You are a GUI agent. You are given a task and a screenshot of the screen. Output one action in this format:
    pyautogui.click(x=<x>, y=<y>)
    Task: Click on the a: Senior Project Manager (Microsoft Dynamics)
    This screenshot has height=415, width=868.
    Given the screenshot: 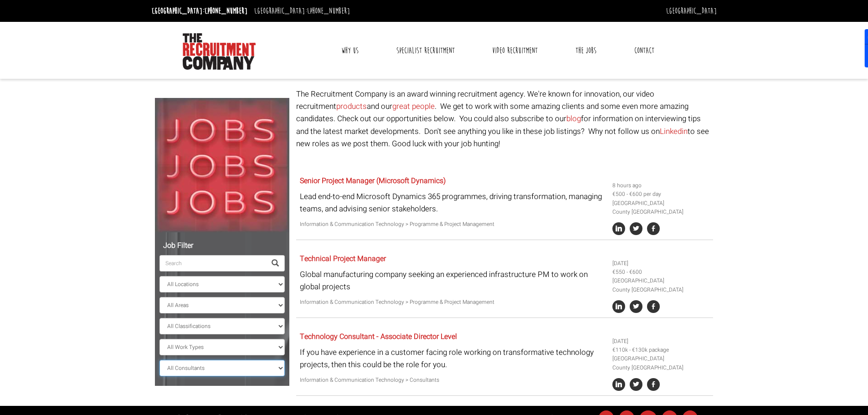 What is the action you would take?
    pyautogui.click(x=372, y=181)
    